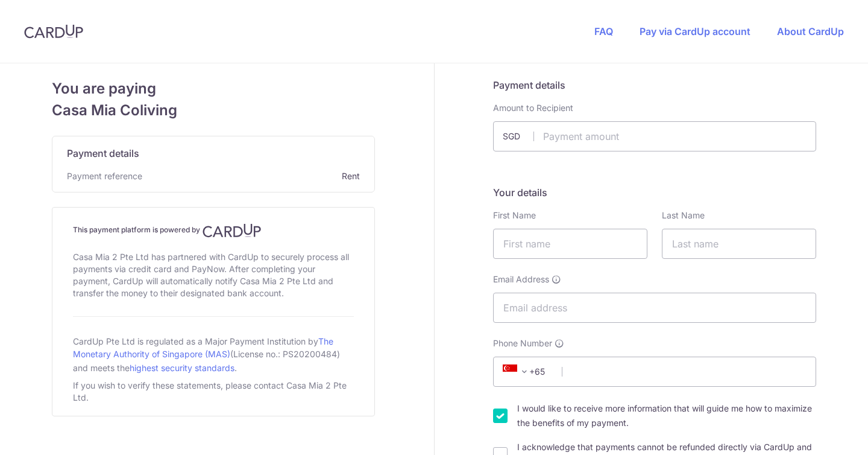 The height and width of the screenshot is (455, 868). What do you see at coordinates (521, 279) in the screenshot?
I see `span: Email Address` at bounding box center [521, 279].